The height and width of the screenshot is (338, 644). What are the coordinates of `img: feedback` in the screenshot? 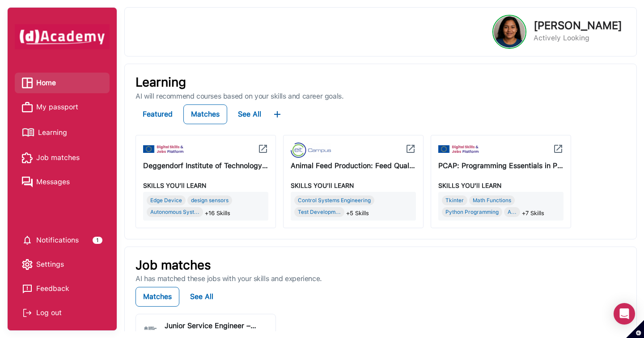 It's located at (27, 288).